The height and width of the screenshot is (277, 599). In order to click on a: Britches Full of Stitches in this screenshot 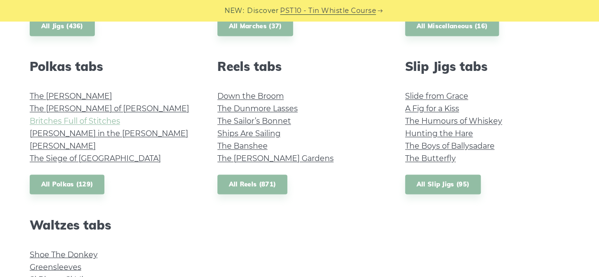, I will do `click(75, 121)`.